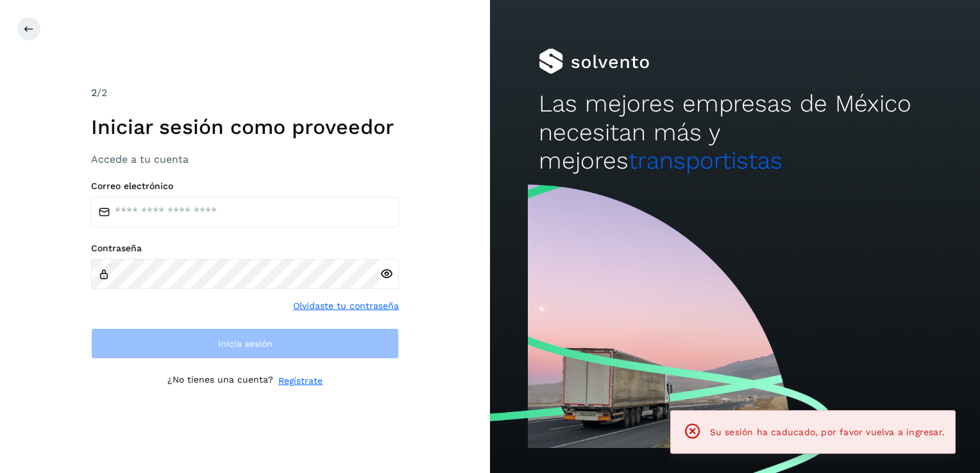  I want to click on label: Correo electrónico, so click(245, 186).